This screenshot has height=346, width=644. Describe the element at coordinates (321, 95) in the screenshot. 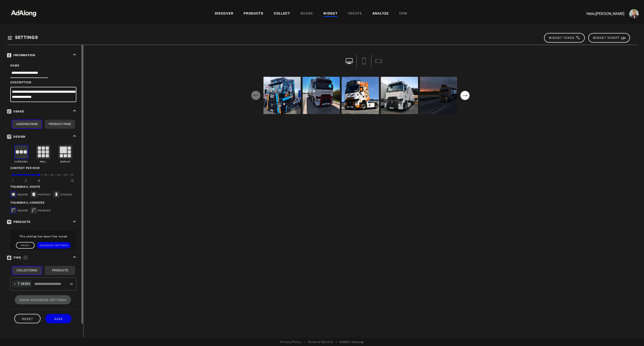

I see `div: open the preview of the instagram content created by martin_horal` at that location.